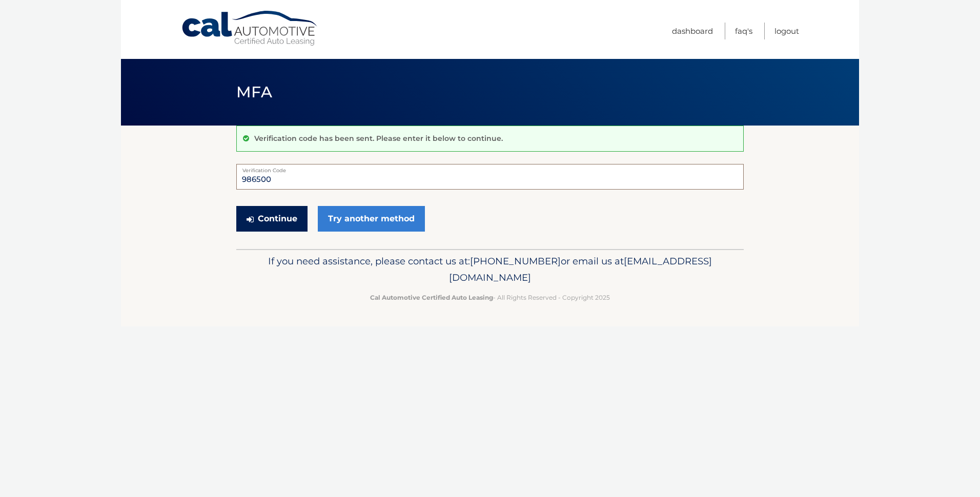  What do you see at coordinates (371, 219) in the screenshot?
I see `a: Try another method` at bounding box center [371, 219].